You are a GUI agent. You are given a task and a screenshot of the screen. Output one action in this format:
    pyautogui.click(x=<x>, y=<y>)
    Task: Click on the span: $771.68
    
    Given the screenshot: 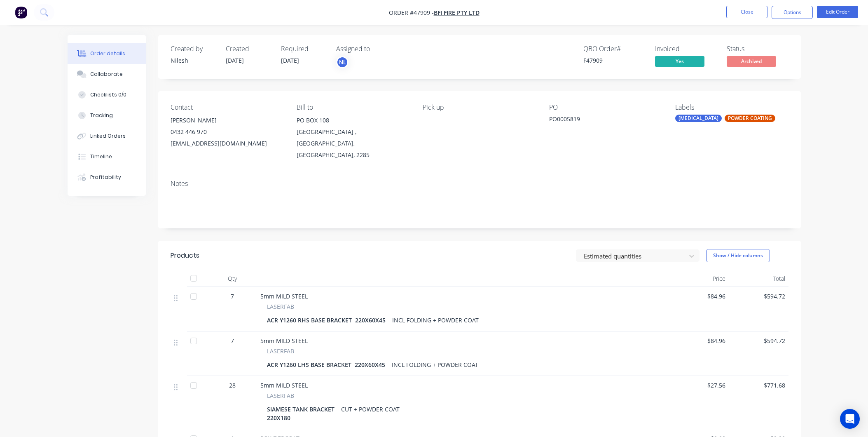 What is the action you would take?
    pyautogui.click(x=758, y=385)
    